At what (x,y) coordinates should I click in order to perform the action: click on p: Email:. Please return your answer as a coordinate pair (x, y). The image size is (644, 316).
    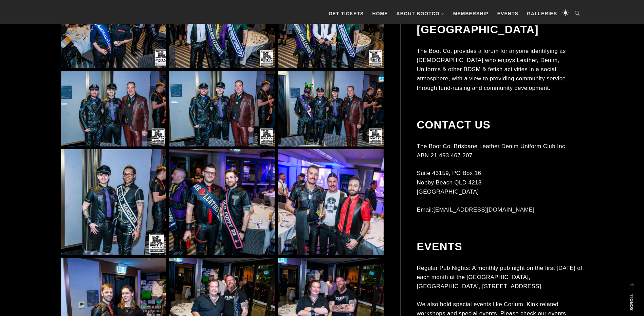
    Looking at the image, I should click on (500, 209).